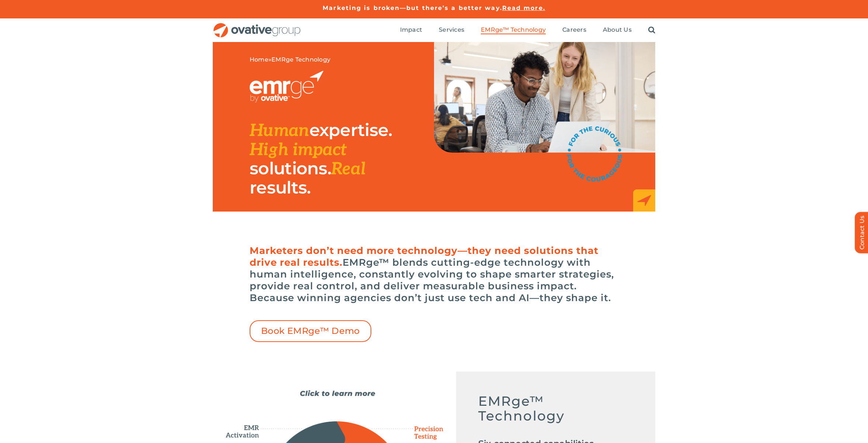  Describe the element at coordinates (259, 60) in the screenshot. I see `a: Home` at that location.